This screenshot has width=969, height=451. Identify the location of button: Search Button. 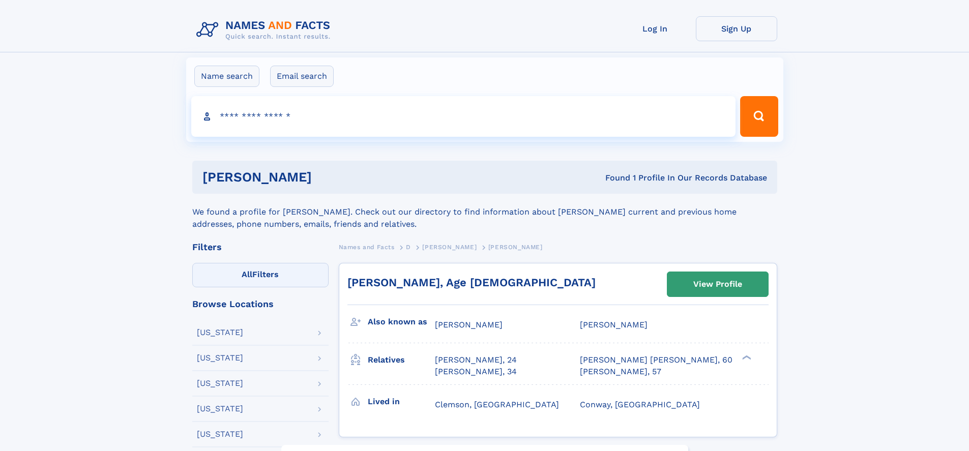
(759, 117).